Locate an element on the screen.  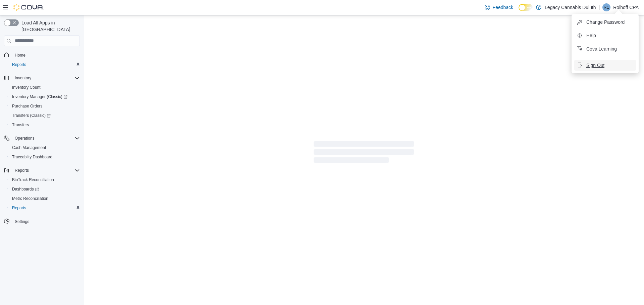
a: Home is located at coordinates (20, 55).